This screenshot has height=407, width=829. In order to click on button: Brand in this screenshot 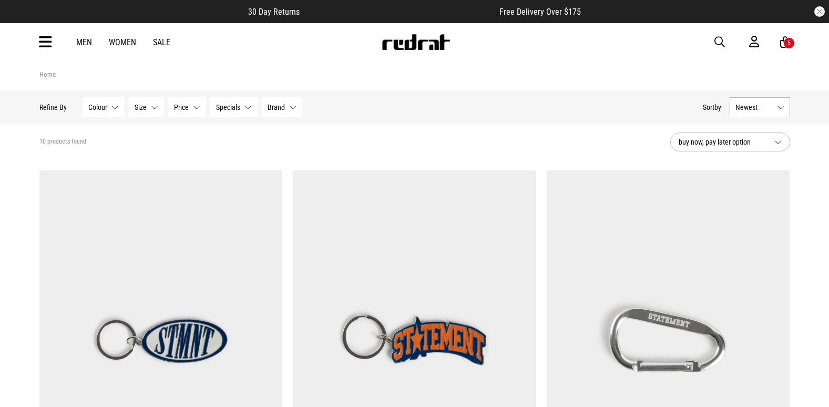, I will do `click(282, 107)`.